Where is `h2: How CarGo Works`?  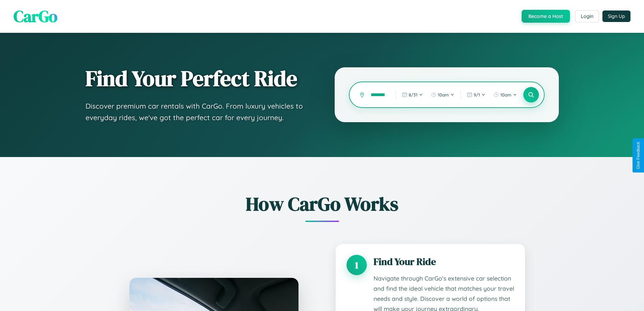
h2: How CarGo Works is located at coordinates (322, 204).